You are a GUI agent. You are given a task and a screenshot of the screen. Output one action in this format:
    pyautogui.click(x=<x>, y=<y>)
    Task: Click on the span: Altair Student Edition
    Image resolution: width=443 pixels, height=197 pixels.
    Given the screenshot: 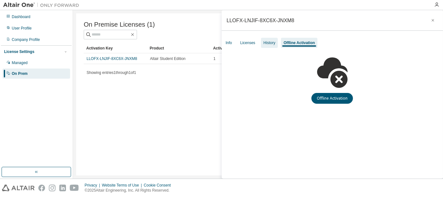 What is the action you would take?
    pyautogui.click(x=168, y=59)
    